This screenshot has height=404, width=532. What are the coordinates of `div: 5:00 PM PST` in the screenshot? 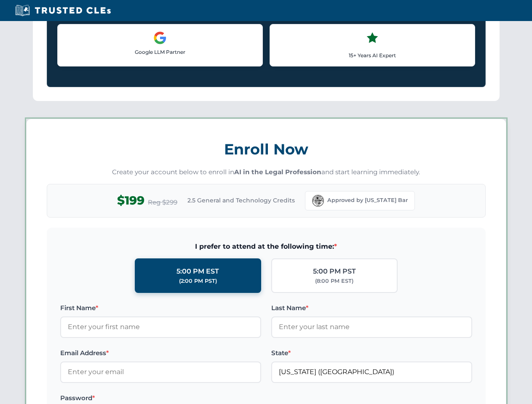 It's located at (335, 271).